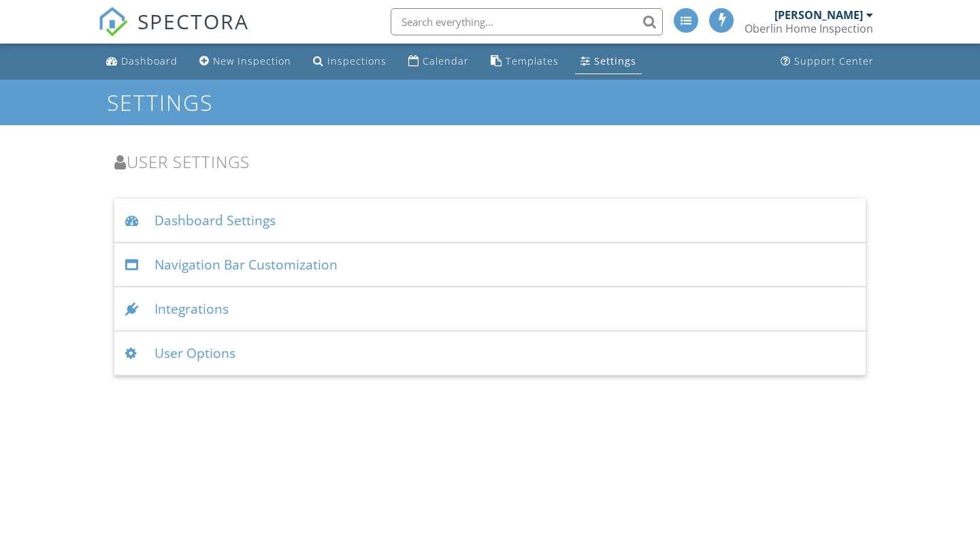  What do you see at coordinates (149, 60) in the screenshot?
I see `div: Dashboard` at bounding box center [149, 60].